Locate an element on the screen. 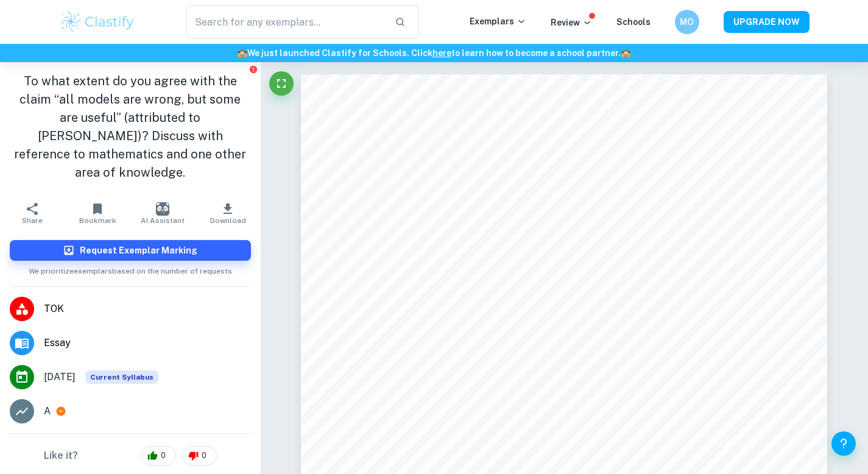  input: Search for any exemplars... is located at coordinates (286, 22).